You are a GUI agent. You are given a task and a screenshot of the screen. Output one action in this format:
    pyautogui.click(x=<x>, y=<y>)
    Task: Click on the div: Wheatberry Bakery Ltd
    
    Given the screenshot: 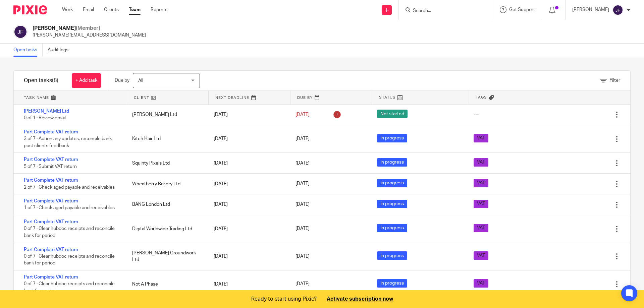 What is the action you would take?
    pyautogui.click(x=166, y=184)
    